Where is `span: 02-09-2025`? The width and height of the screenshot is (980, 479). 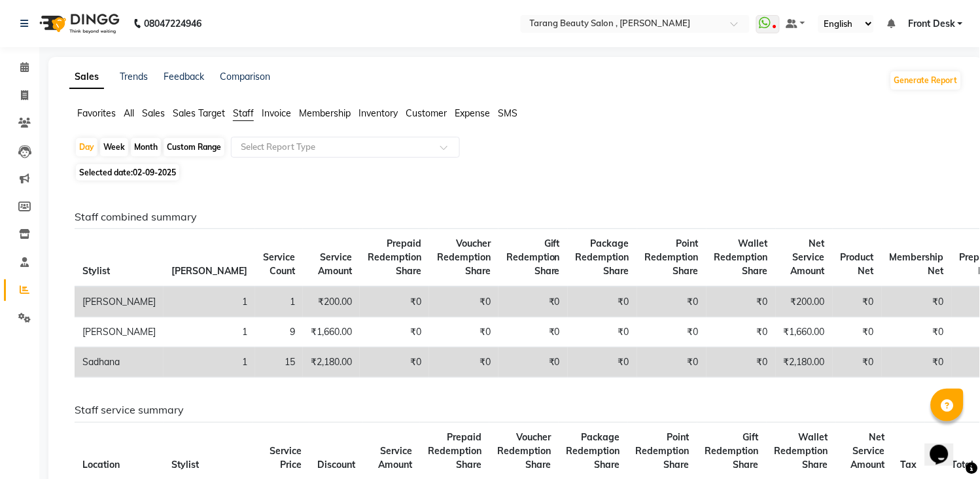 span: 02-09-2025 is located at coordinates (154, 172).